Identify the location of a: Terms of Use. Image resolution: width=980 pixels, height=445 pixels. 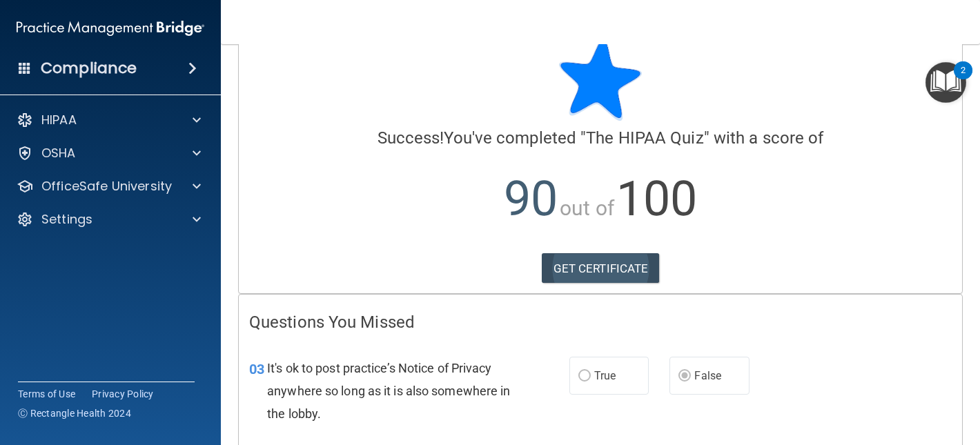
(46, 394).